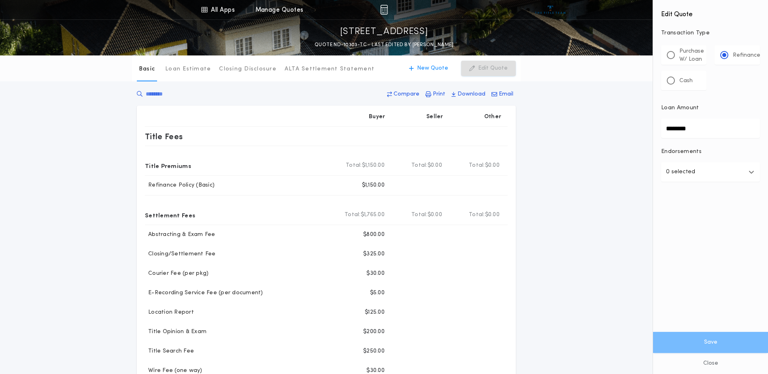 The height and width of the screenshot is (374, 768). What do you see at coordinates (168, 166) in the screenshot?
I see `p: Title Premiums` at bounding box center [168, 166].